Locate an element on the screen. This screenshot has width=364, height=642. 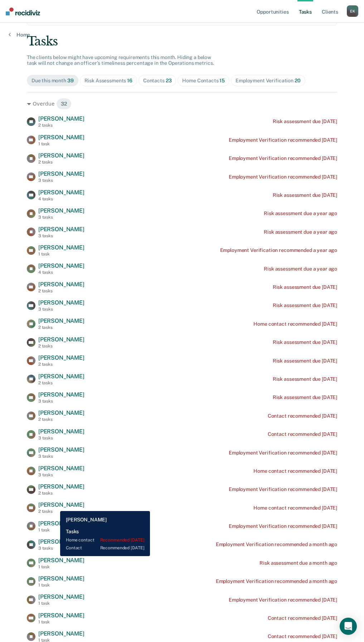
span: 20 is located at coordinates (297, 81).